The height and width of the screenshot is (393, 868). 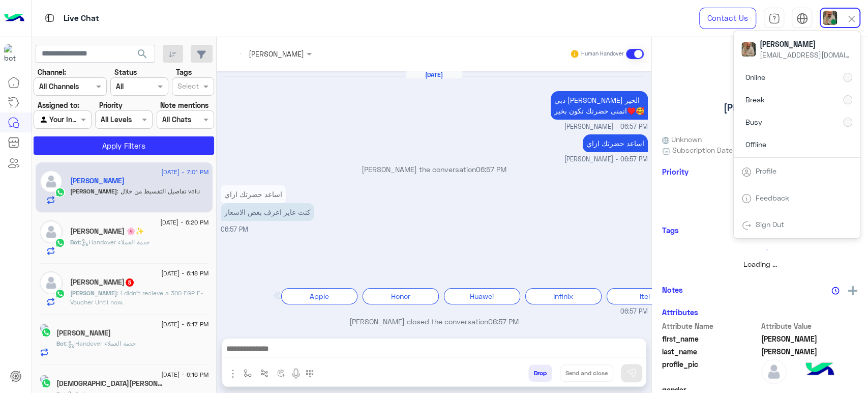 What do you see at coordinates (129, 283) in the screenshot?
I see `span: 5` at bounding box center [129, 283].